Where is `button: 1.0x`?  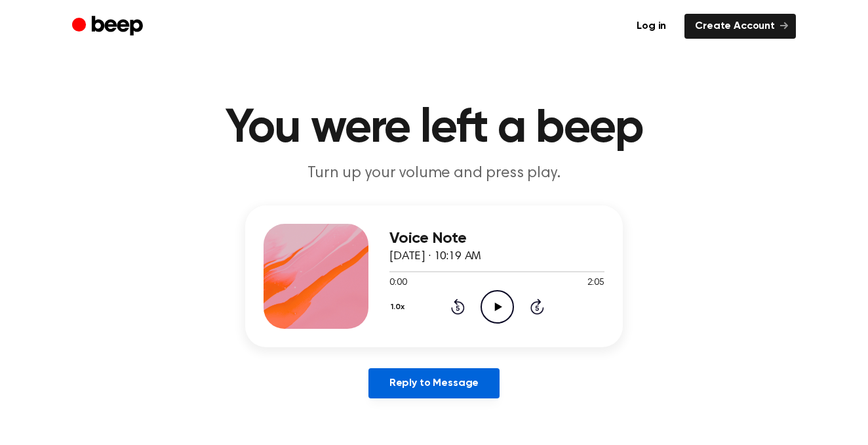 button: 1.0x is located at coordinates (400, 307).